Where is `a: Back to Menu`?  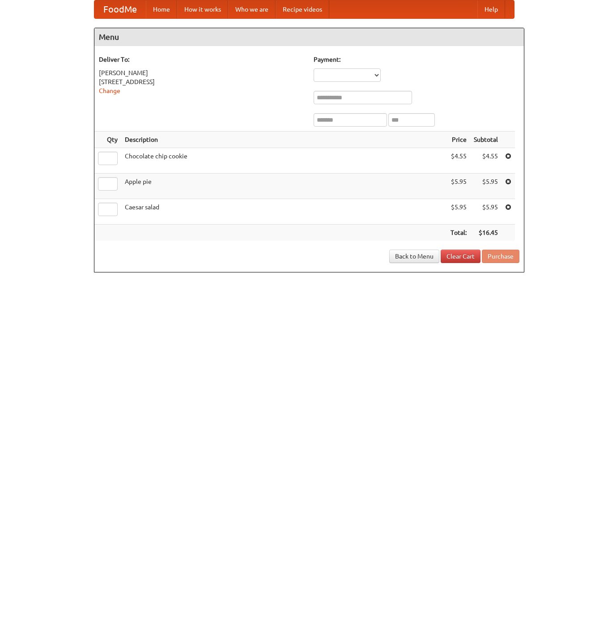 a: Back to Menu is located at coordinates (414, 256).